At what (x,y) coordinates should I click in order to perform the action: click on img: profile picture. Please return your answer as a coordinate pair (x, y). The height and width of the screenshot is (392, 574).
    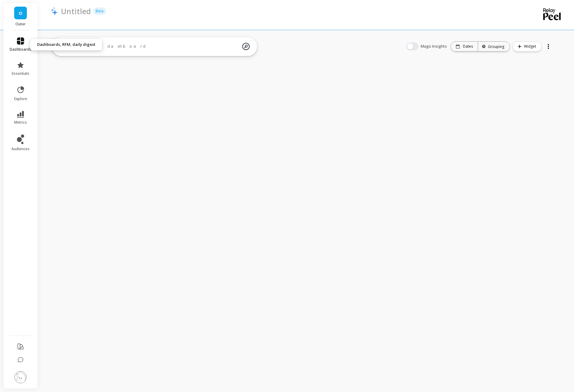
    Looking at the image, I should click on (20, 378).